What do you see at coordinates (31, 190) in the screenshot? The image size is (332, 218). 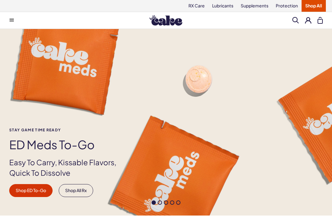 I see `a: Shop ED To-Go` at bounding box center [31, 190].